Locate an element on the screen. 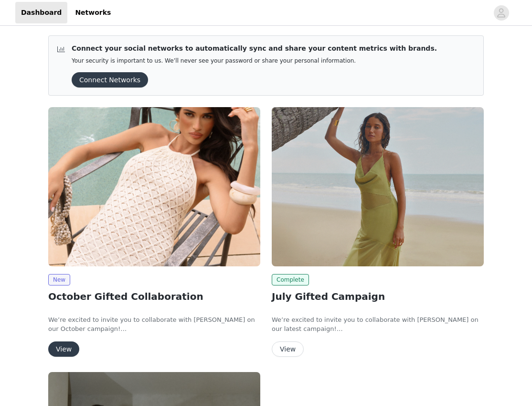 The image size is (532, 406). a: Dashboard is located at coordinates (41, 13).